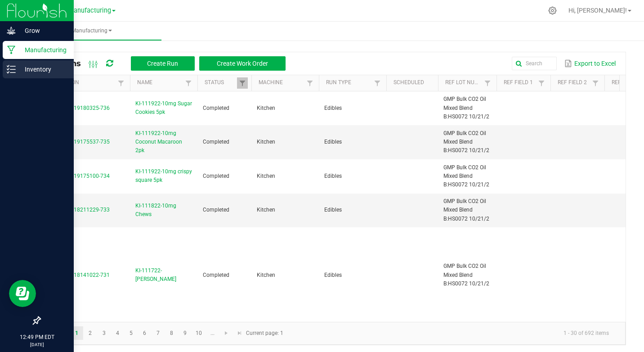 Image resolution: width=644 pixels, height=352 pixels. Describe the element at coordinates (163, 63) in the screenshot. I see `button: Create Run` at that location.